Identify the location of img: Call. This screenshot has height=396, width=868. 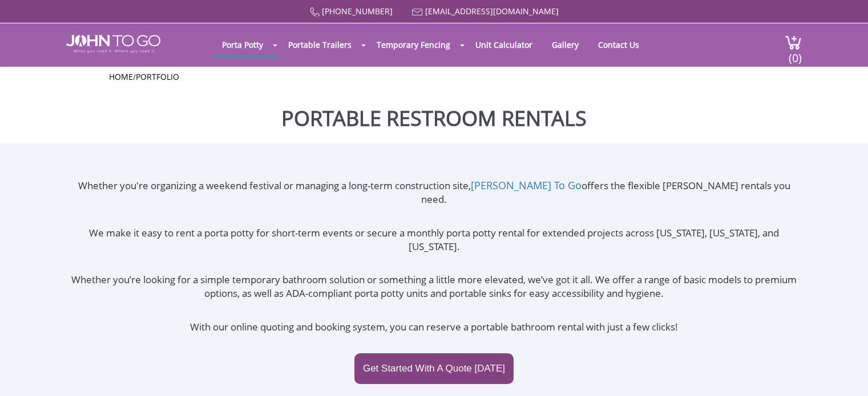
(314, 12).